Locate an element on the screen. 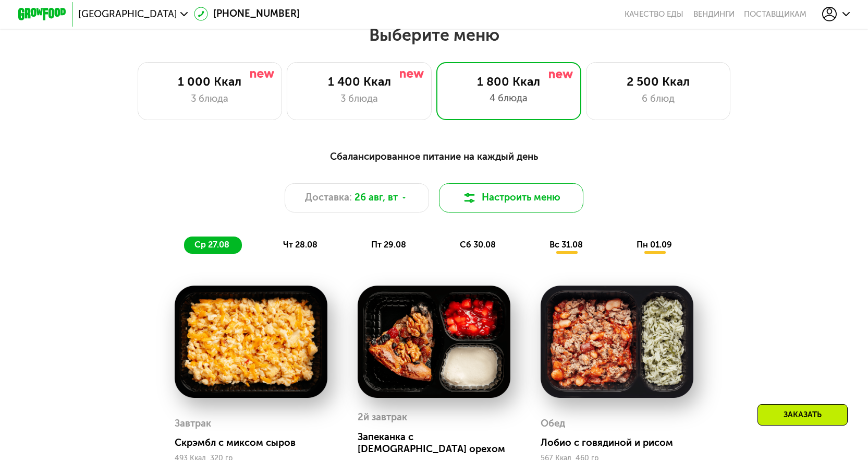 The image size is (868, 460). h2: Выберите меню is located at coordinates (434, 35).